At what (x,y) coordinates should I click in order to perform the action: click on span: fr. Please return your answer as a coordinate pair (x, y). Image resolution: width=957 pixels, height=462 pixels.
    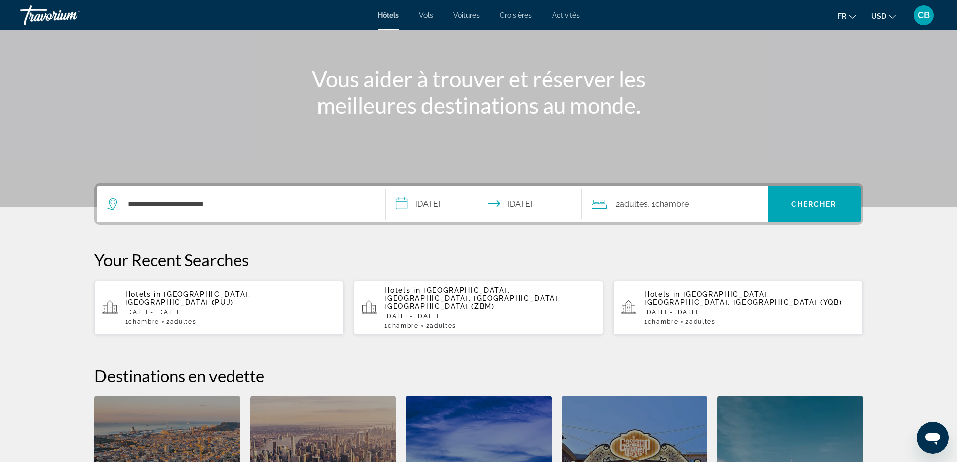
    Looking at the image, I should click on (842, 16).